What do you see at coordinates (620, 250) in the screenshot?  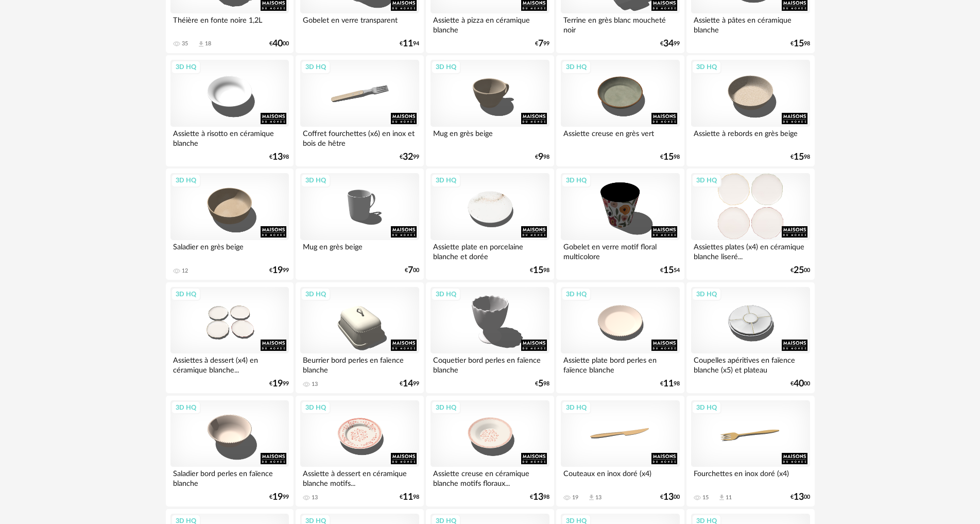 I see `div: Gobelet en verre motif floral multicolore` at bounding box center [620, 250].